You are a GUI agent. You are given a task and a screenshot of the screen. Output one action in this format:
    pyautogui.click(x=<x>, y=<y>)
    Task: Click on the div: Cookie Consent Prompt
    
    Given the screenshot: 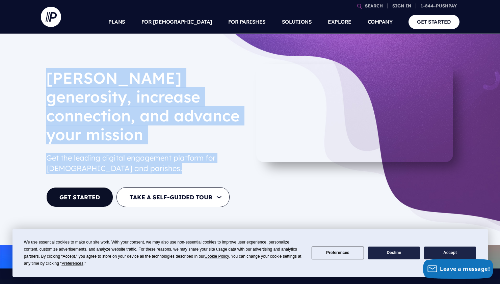 What is the action you would take?
    pyautogui.click(x=250, y=253)
    